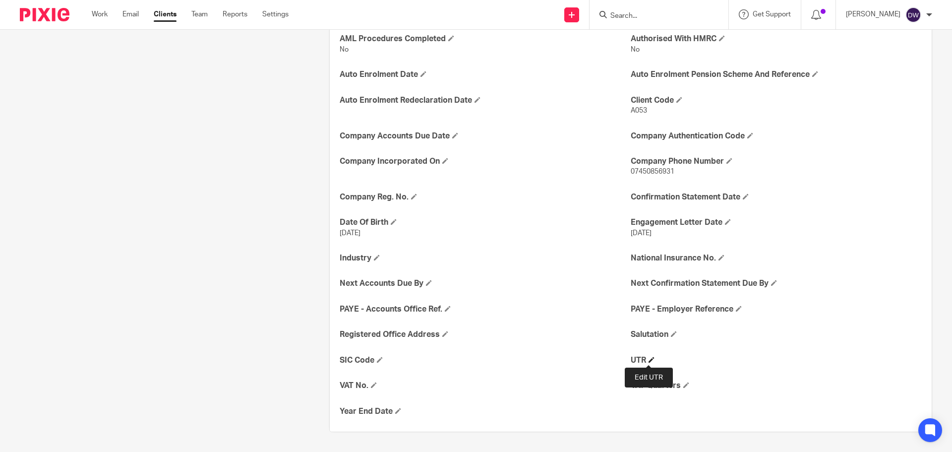  I want to click on h4: Confirmation Statement Date, so click(776, 197).